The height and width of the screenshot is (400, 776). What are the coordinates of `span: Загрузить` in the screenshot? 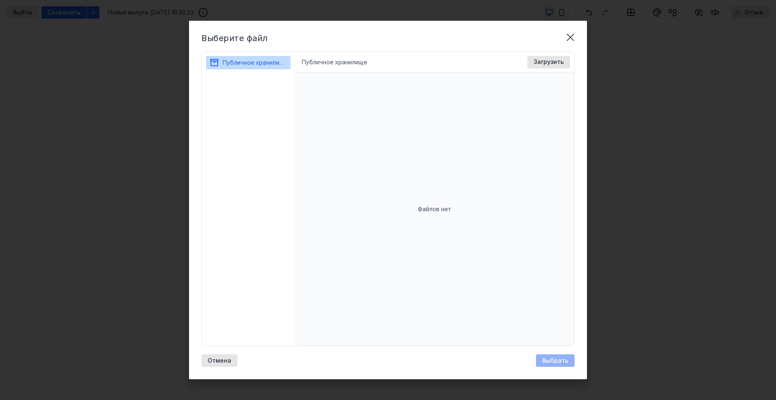 It's located at (549, 62).